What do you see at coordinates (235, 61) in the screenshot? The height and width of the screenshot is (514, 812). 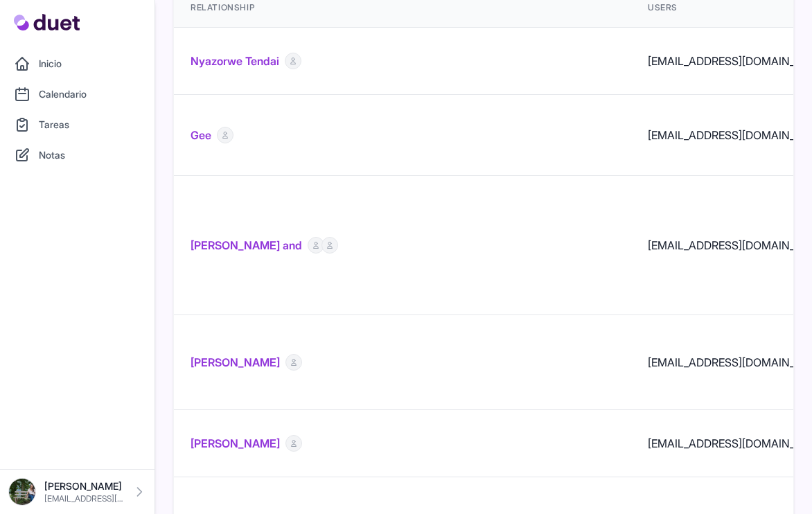 I see `a: Nyazorwe Tendai` at bounding box center [235, 61].